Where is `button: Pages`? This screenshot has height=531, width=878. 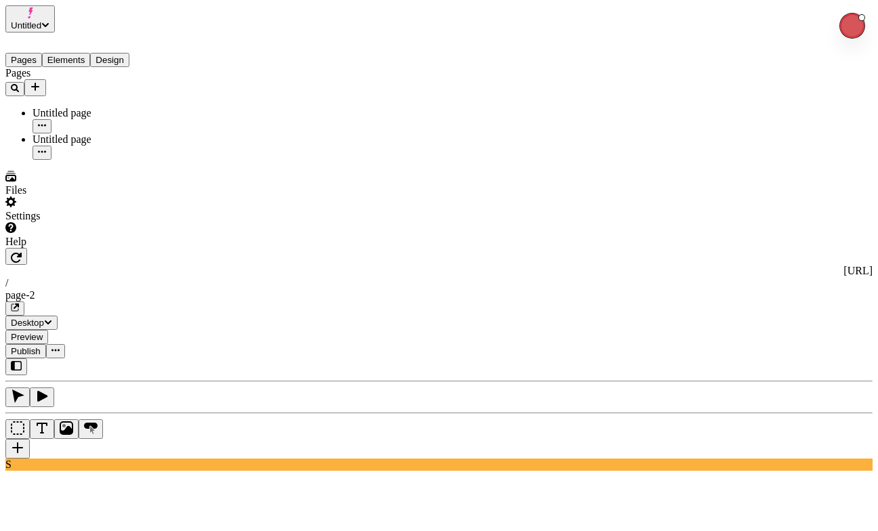
button: Pages is located at coordinates (24, 60).